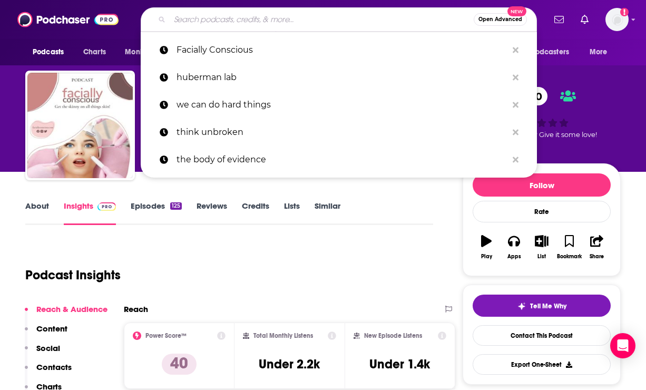 The width and height of the screenshot is (646, 390). Describe the element at coordinates (48, 348) in the screenshot. I see `p: Social` at that location.